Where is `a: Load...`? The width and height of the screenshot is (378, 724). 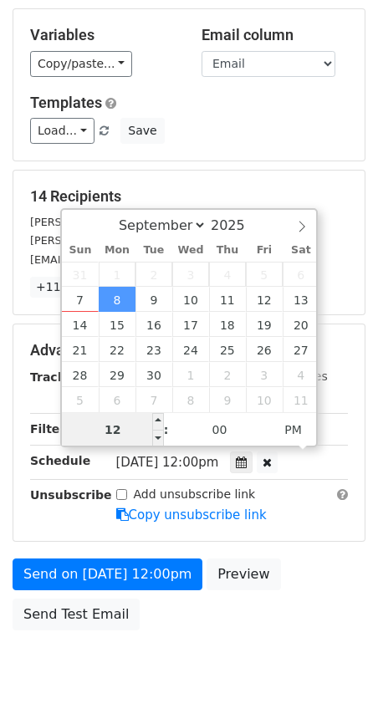
a: Load... is located at coordinates (62, 130).